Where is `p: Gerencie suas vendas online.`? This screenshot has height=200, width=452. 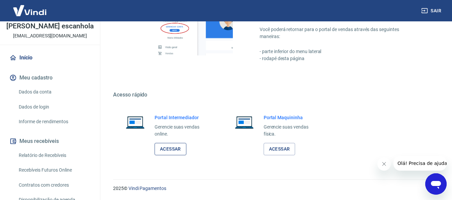
p: Gerencie suas vendas online. is located at coordinates (182, 131).